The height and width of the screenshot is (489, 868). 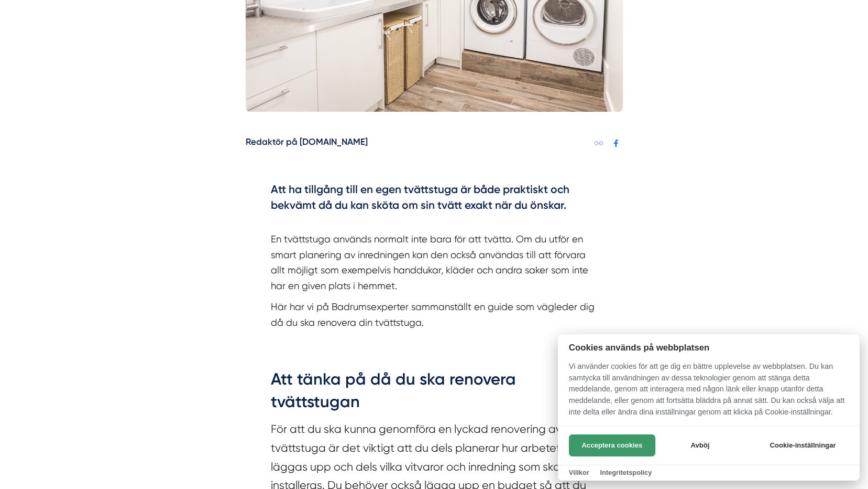 What do you see at coordinates (709, 393) in the screenshot?
I see `p: Vi använder cookies för att ge dig en bättre upplevelse av webbplatsen. Du kan samtycka till anvä...` at bounding box center [709, 393].